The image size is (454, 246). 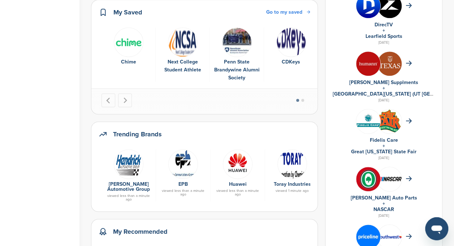 I want to click on a: Chime logo clear Chime, so click(x=128, y=47).